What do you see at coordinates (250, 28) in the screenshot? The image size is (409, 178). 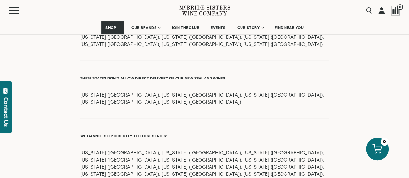 I see `a: OUR STORY` at bounding box center [250, 28].